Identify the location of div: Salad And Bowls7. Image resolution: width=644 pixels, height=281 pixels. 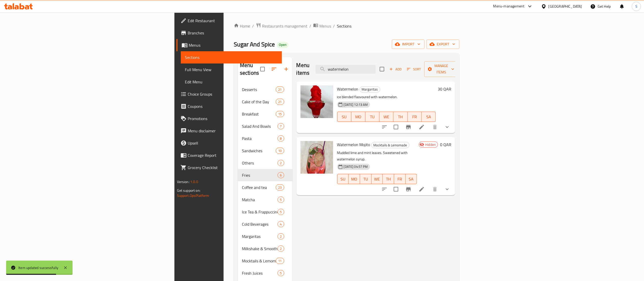
(265, 126).